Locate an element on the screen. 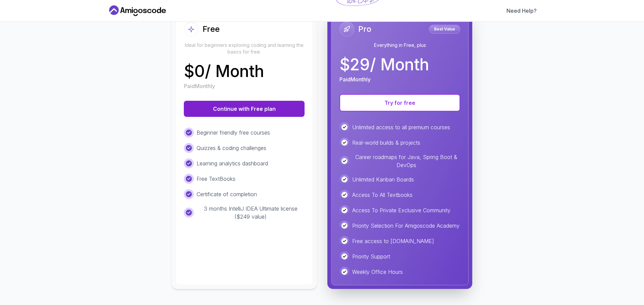  p: Unlimited Kanban Boards is located at coordinates (383, 180).